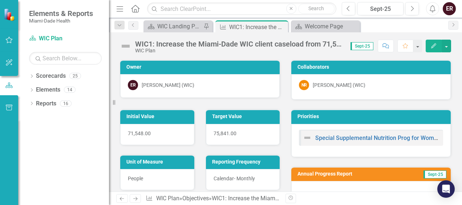  Describe the element at coordinates (325, 26) in the screenshot. I see `a: Welcome Page` at that location.